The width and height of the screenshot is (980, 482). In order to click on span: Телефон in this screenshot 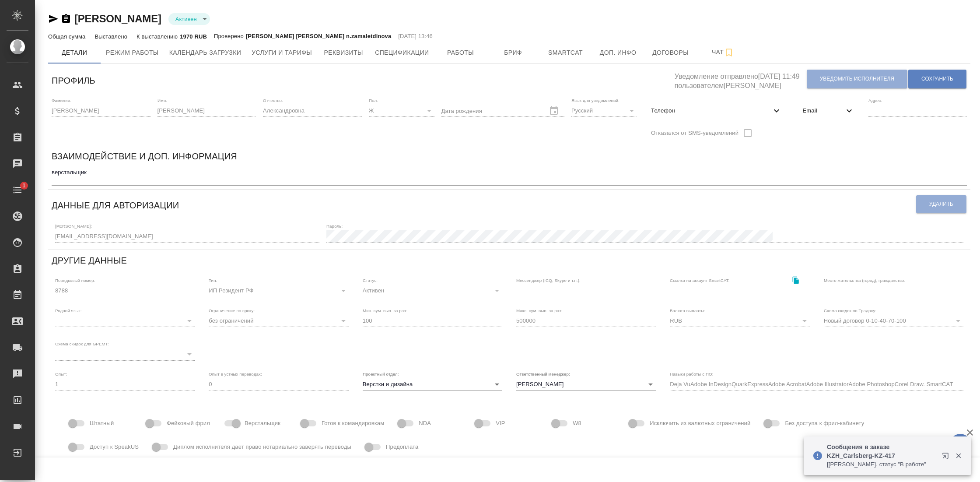, I will do `click(711, 111)`.